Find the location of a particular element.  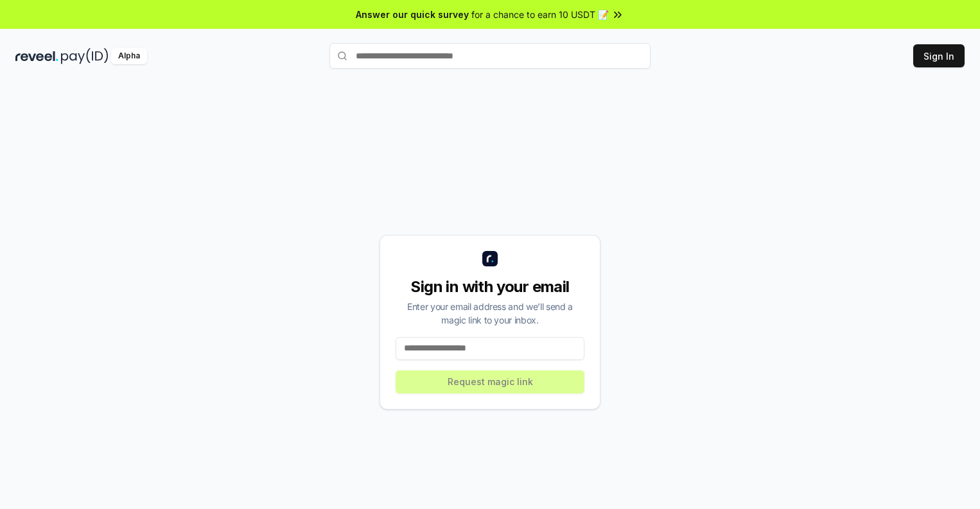

div: Enter your email address and we’ll send a magic link to your inbox. is located at coordinates (490, 313).